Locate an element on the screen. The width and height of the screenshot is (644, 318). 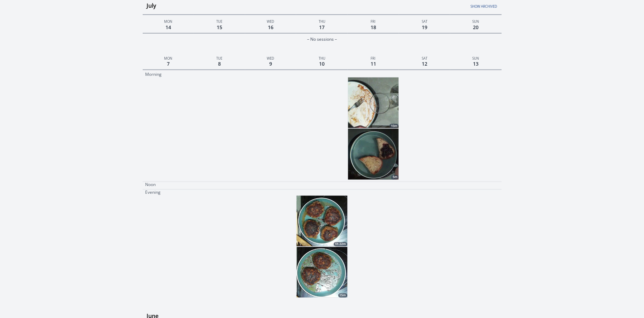
span: 20 is located at coordinates (476, 27).